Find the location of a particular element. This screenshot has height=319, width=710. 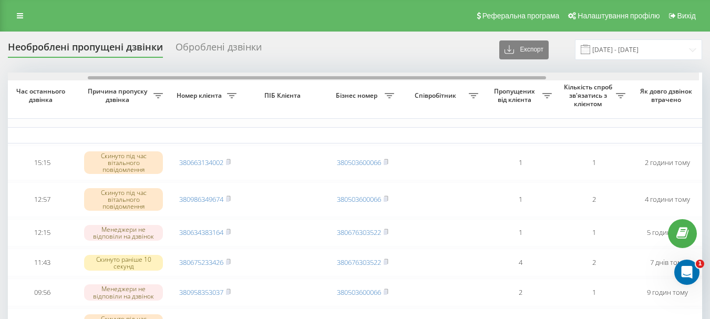

span: Пропущених від клієнта is located at coordinates (515, 95).